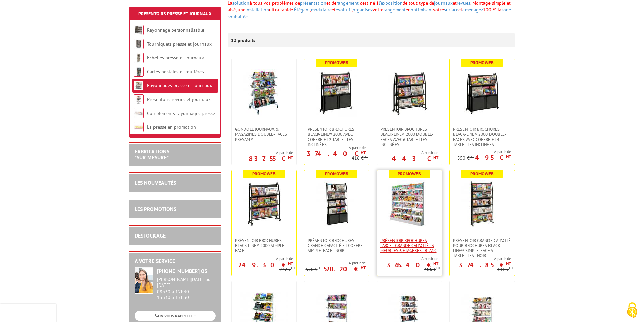 This screenshot has height=322, width=644. I want to click on a: Tourniquets presse et journaux, so click(179, 44).